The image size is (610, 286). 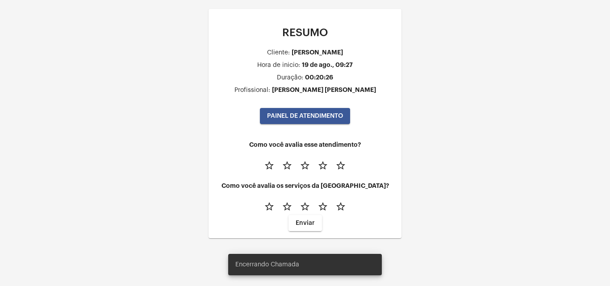 I want to click on span: PAINEL DE ATENDIMENTO, so click(x=305, y=116).